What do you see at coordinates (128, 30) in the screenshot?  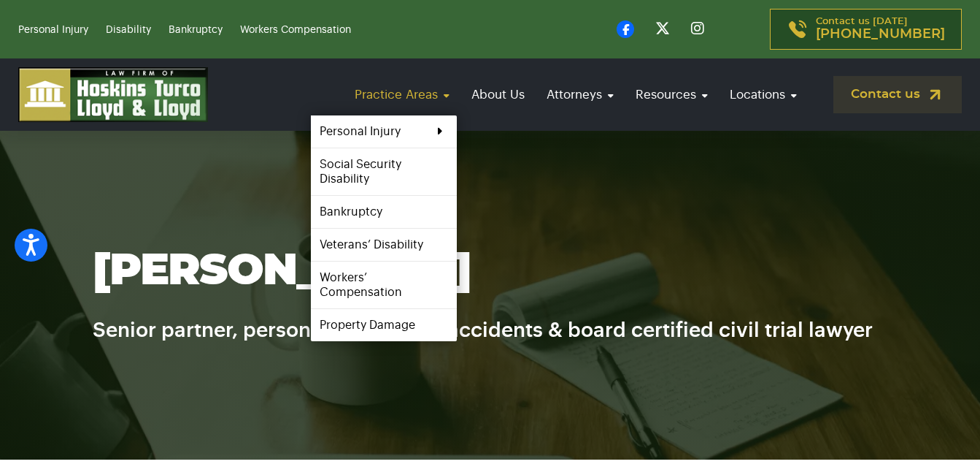 I see `a: Disability` at bounding box center [128, 30].